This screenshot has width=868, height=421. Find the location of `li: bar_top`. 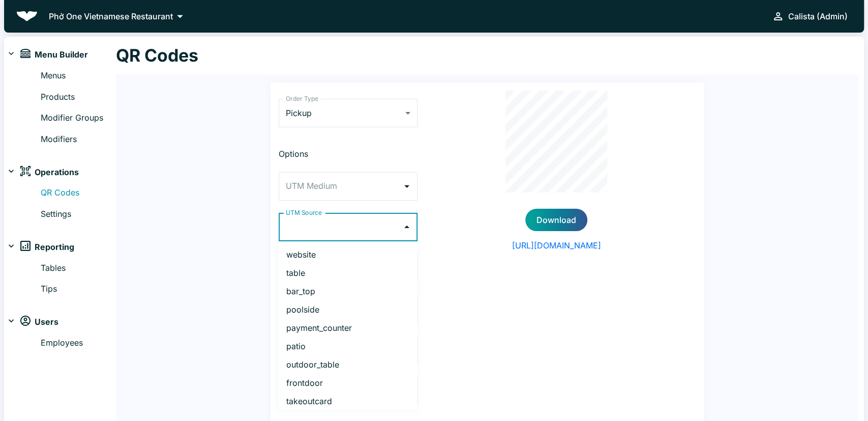

li: bar_top is located at coordinates (347, 291).